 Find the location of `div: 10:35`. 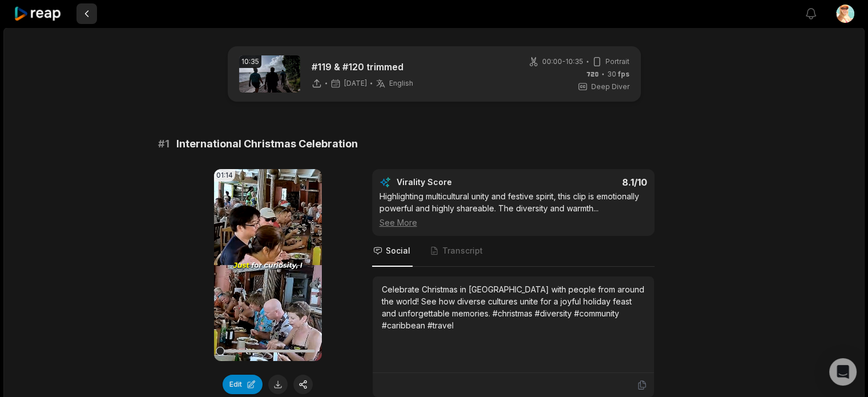

div: 10:35 is located at coordinates (250, 62).